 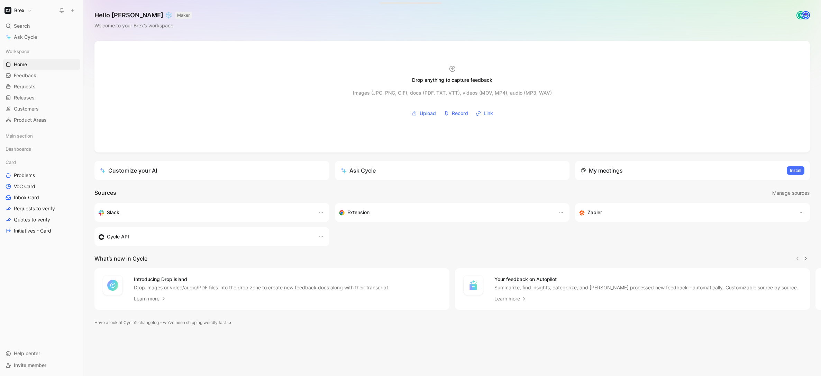 What do you see at coordinates (42, 87) in the screenshot?
I see `a: Requests` at bounding box center [42, 87].